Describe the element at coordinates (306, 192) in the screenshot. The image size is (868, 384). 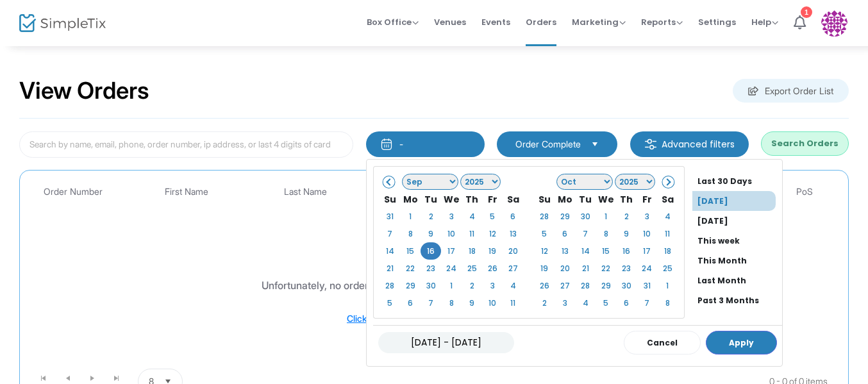
I see `span: Last Name` at that location.